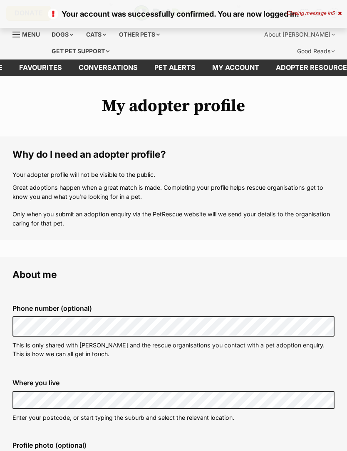 The image size is (347, 451). I want to click on span: Menu, so click(31, 34).